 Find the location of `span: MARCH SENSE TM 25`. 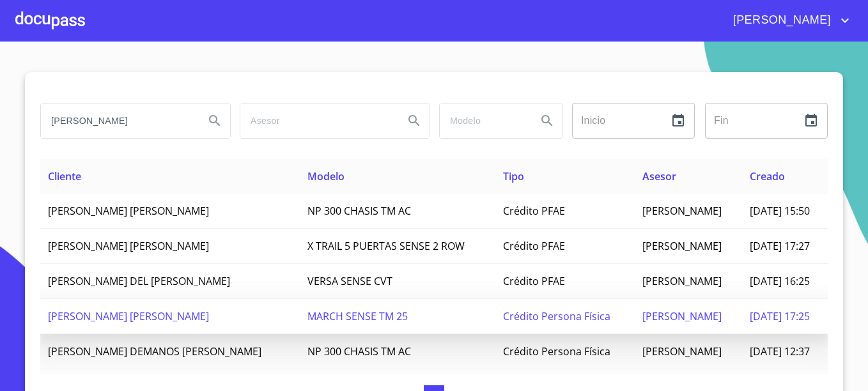

span: MARCH SENSE TM 25 is located at coordinates (357, 316).